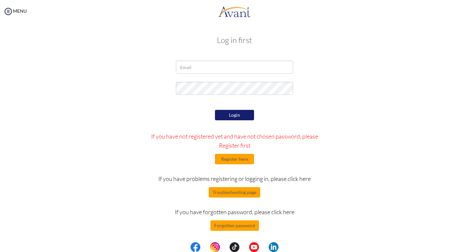  What do you see at coordinates (235, 40) in the screenshot?
I see `h3: Log in first` at bounding box center [235, 40].